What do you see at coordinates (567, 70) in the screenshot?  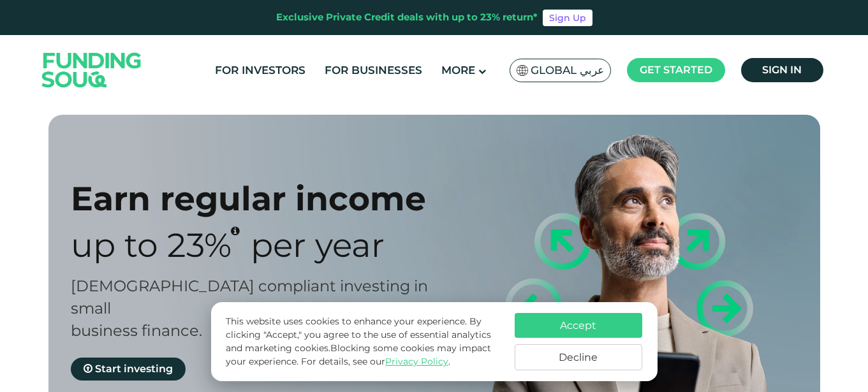 I see `span: Global عربي` at bounding box center [567, 70].